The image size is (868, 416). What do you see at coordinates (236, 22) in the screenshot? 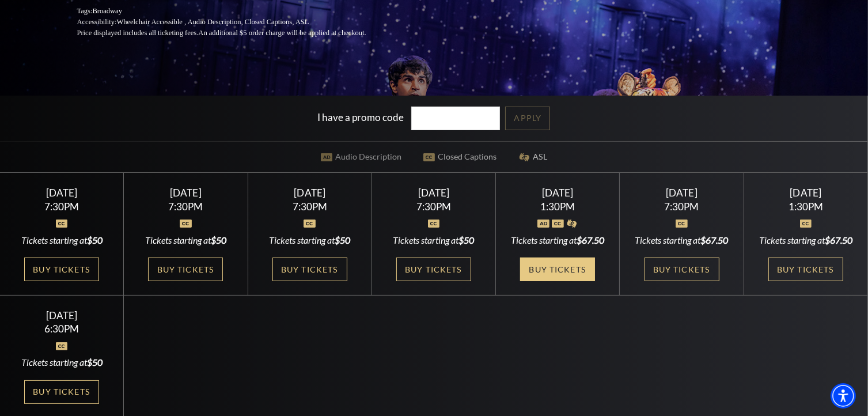
I see `p: Accessibility:` at bounding box center [236, 22].